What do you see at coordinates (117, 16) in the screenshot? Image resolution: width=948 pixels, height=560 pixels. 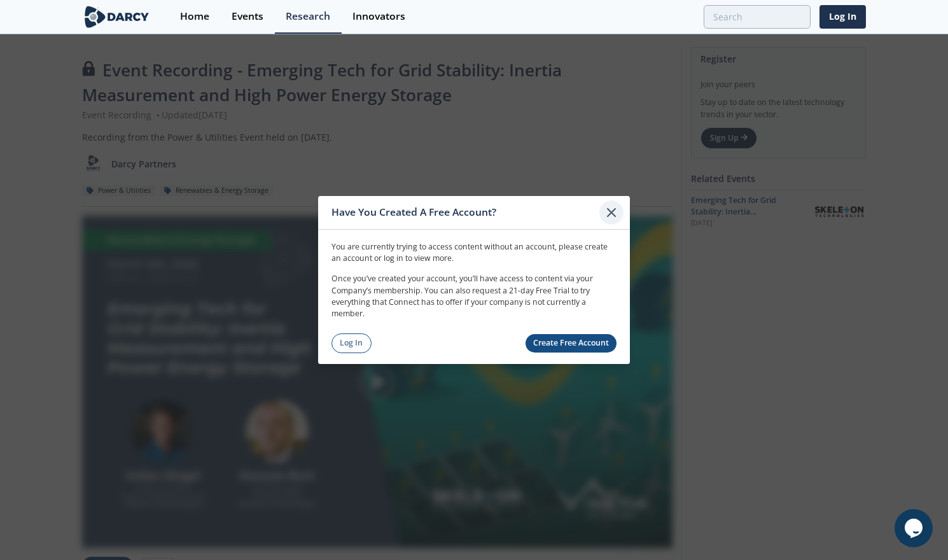 I see `img: logo-wide.svg` at bounding box center [117, 16].